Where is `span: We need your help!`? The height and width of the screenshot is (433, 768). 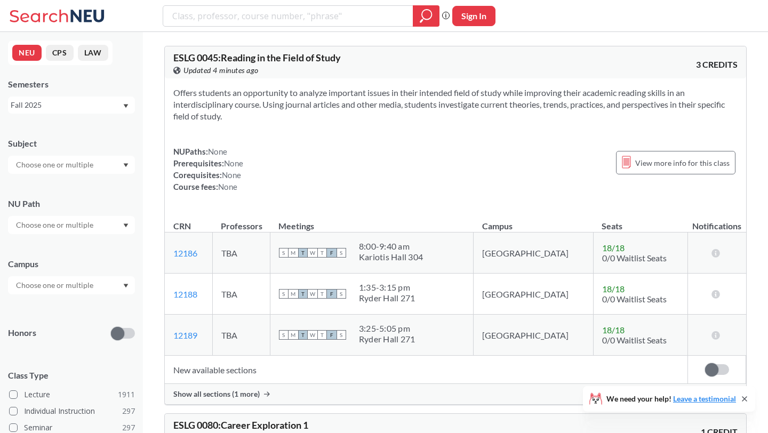
span: We need your help! is located at coordinates (671, 399).